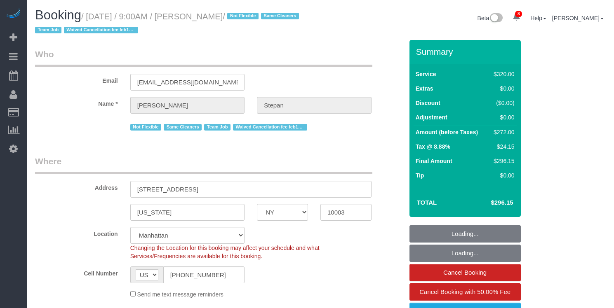  What do you see at coordinates (204, 164) in the screenshot?
I see `legend: Where` at bounding box center [204, 164].